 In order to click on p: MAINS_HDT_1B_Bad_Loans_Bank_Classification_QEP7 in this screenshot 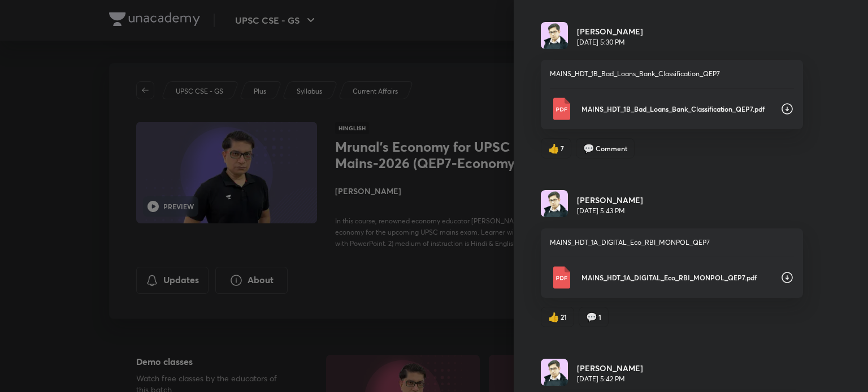, I will do `click(672, 74)`.